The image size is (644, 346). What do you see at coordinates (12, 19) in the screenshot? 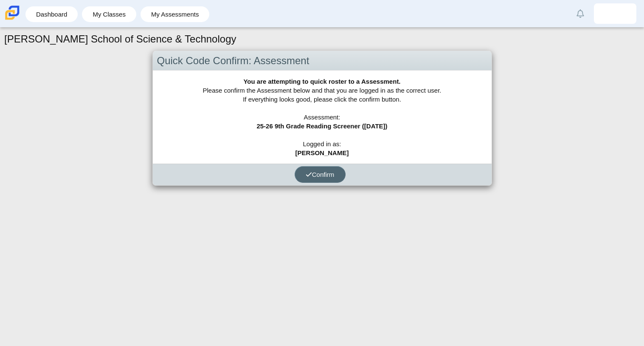
I see `a: Carmen School of Science & Technology` at bounding box center [12, 19].